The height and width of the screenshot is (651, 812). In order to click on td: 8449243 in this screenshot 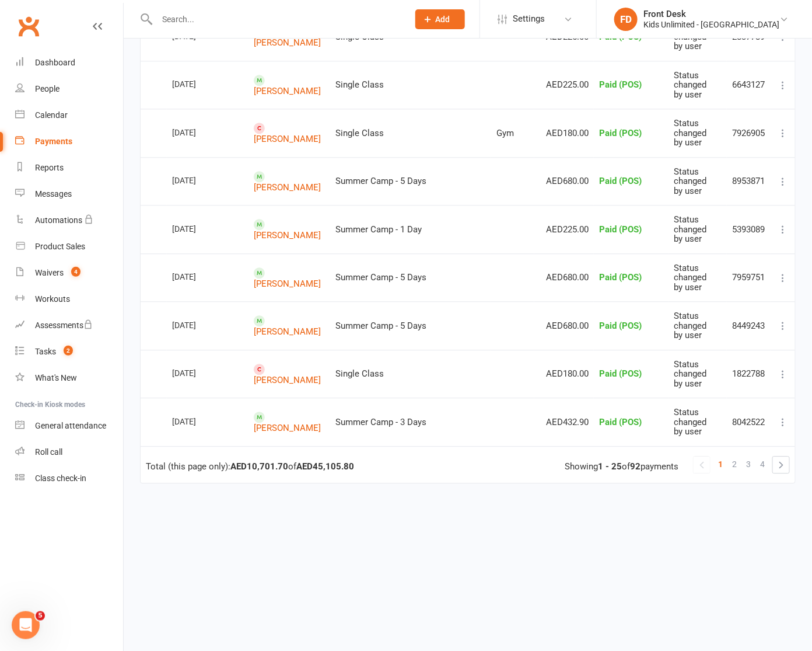, I will do `click(749, 325)`.